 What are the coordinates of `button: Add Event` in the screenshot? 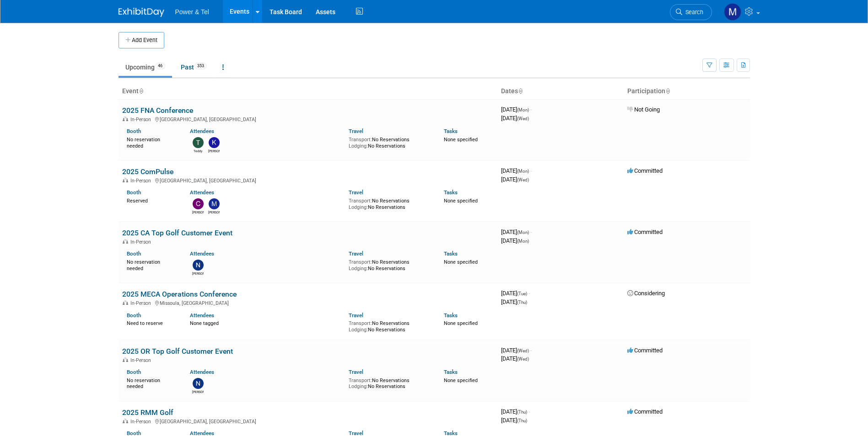 It's located at (141, 40).